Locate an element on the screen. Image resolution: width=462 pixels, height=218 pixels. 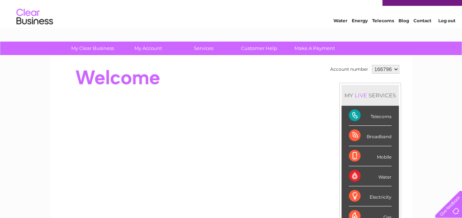
span: 0333 014 3131 is located at coordinates (349, 8).